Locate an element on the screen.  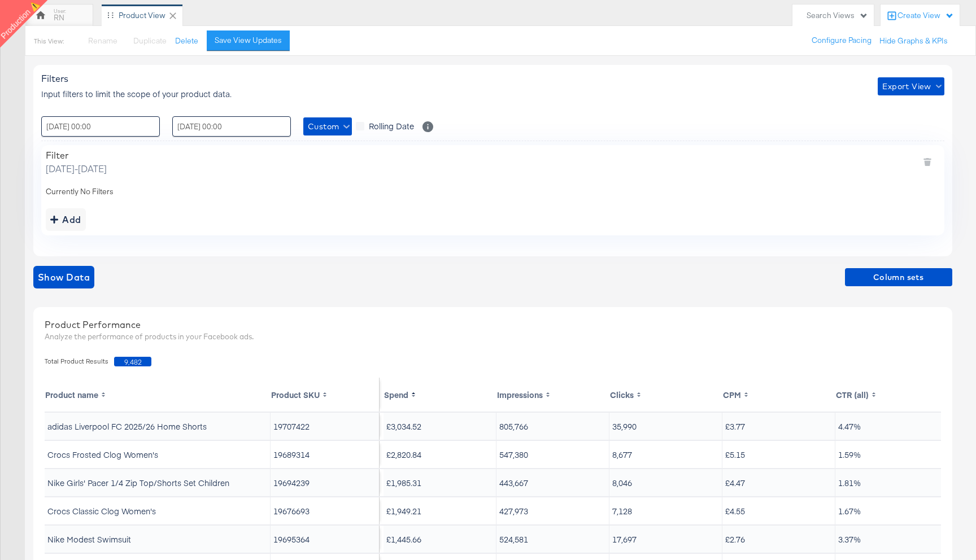
td: 4.47% is located at coordinates (892, 426).